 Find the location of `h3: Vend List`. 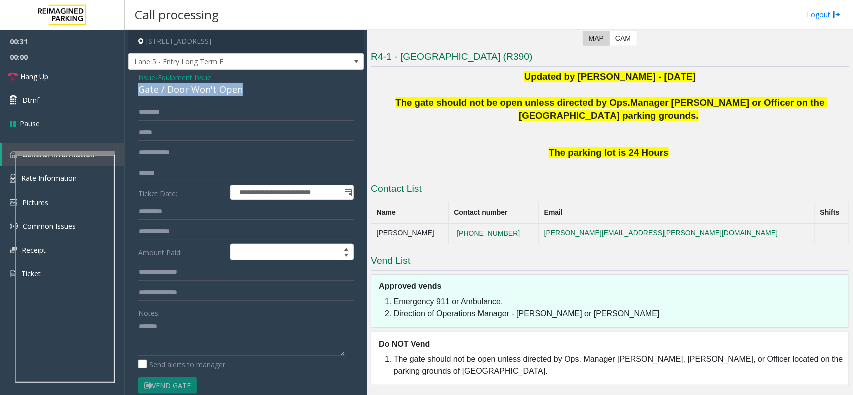

h3: Vend List is located at coordinates (610, 262).